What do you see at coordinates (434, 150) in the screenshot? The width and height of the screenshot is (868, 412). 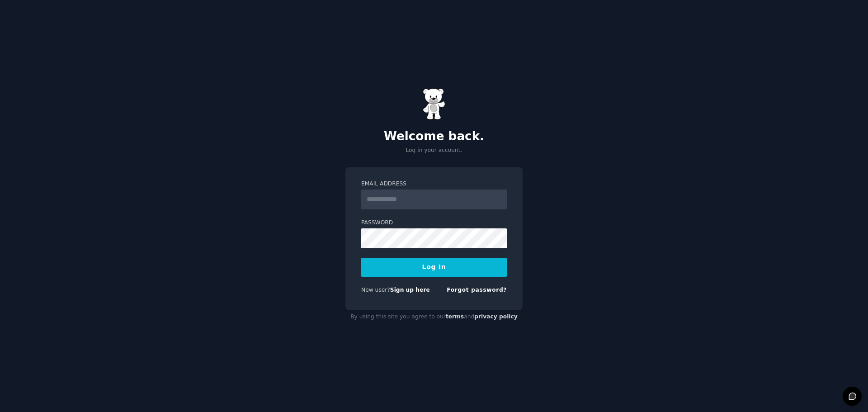 I see `p: Log in your account.` at bounding box center [434, 150].